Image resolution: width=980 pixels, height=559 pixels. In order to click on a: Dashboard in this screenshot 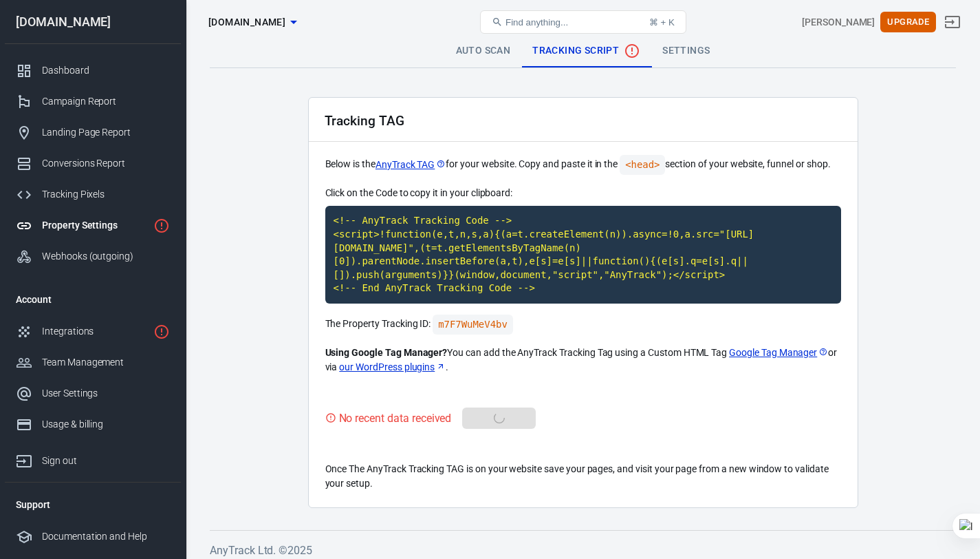, I will do `click(93, 70)`.